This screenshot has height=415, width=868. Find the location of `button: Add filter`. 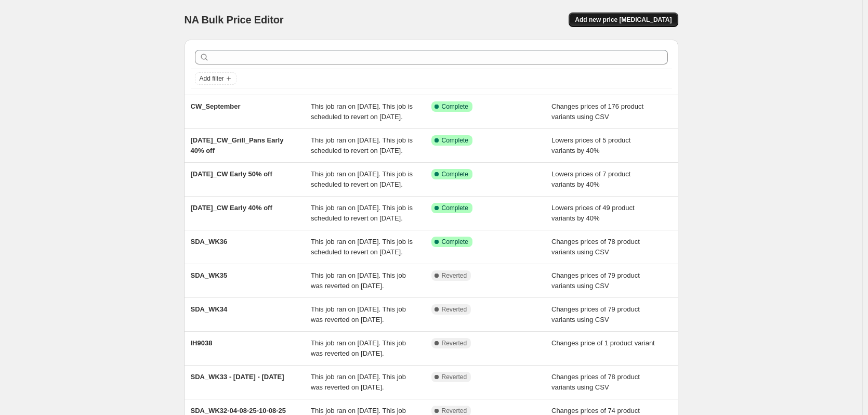

button: Add filter is located at coordinates (215, 79).